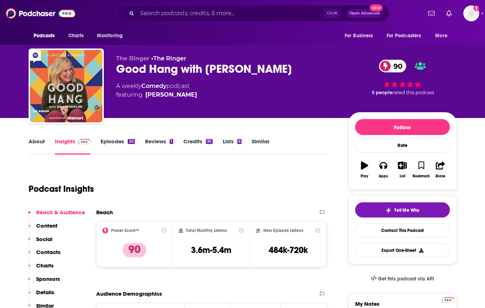  What do you see at coordinates (471, 13) in the screenshot?
I see `span: Logged in as audreytaylor13` at bounding box center [471, 13].